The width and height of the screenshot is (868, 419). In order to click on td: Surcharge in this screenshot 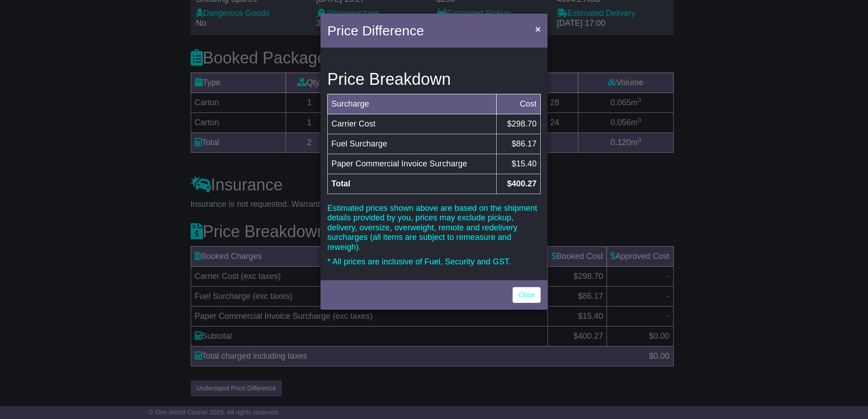, I will do `click(412, 104)`.